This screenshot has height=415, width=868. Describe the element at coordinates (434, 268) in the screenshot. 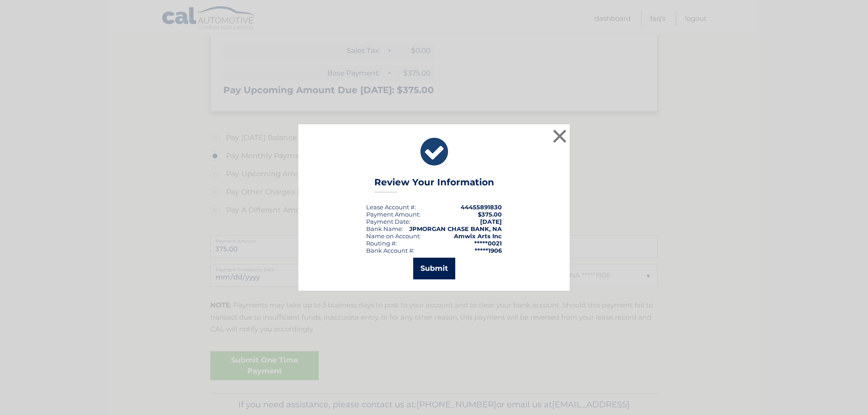

I see `button: Submit` at that location.